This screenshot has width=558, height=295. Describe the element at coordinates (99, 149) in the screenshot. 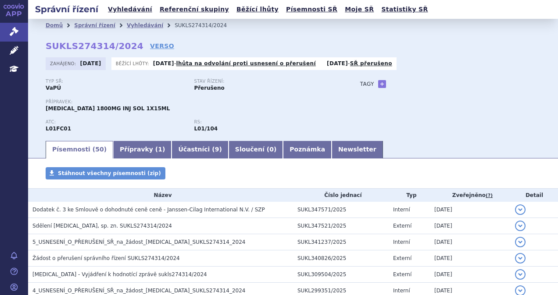

I see `span: 50` at that location.